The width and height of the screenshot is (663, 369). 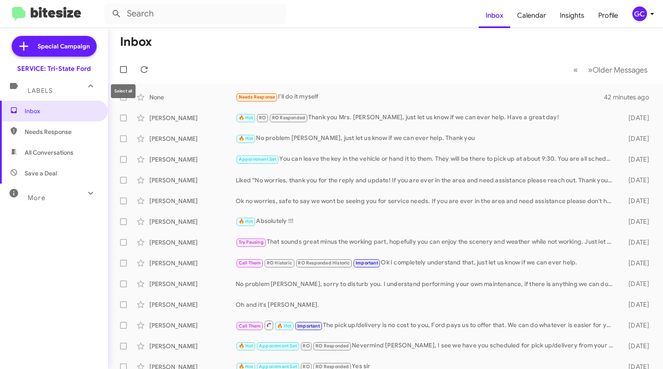 I want to click on a: Insights, so click(x=572, y=16).